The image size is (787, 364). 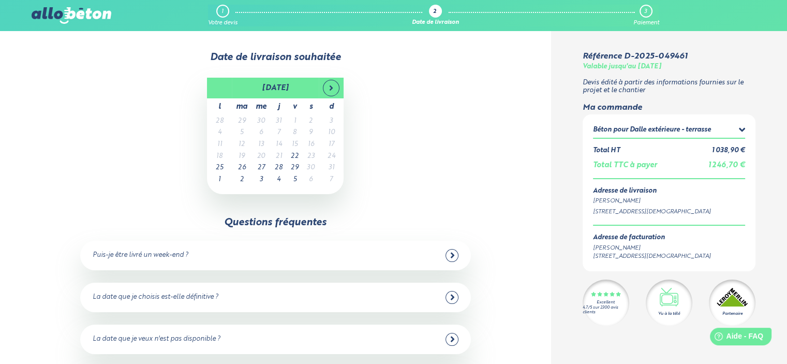 What do you see at coordinates (261, 156) in the screenshot?
I see `td: 20` at bounding box center [261, 156].